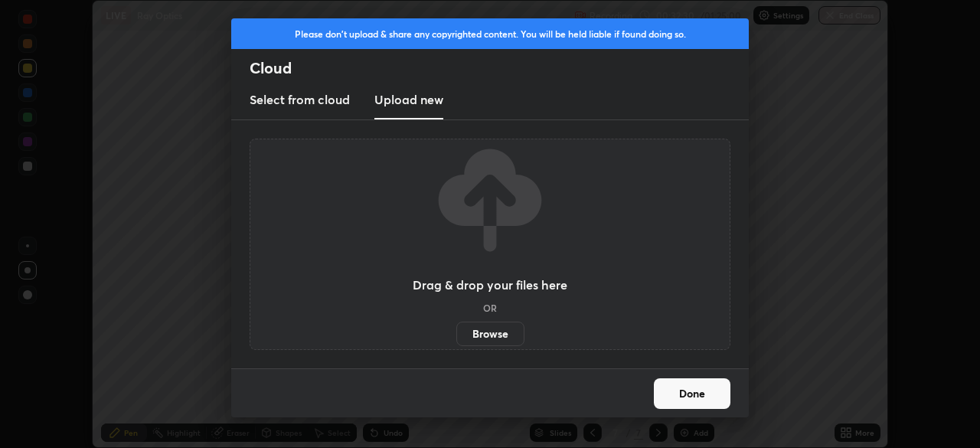 Image resolution: width=980 pixels, height=448 pixels. Describe the element at coordinates (299, 99) in the screenshot. I see `h3: Select from cloud` at that location.